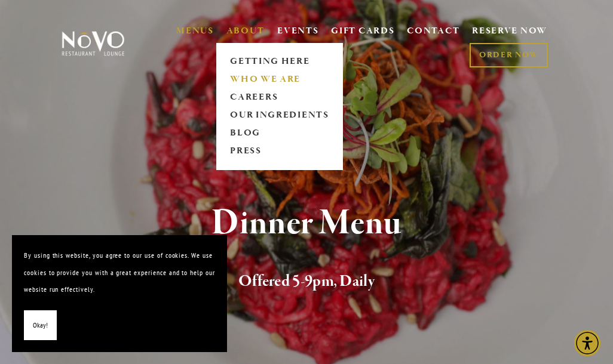 This screenshot has width=613, height=364. What do you see at coordinates (510, 32) in the screenshot?
I see `a: RESERVE NOW` at bounding box center [510, 32].